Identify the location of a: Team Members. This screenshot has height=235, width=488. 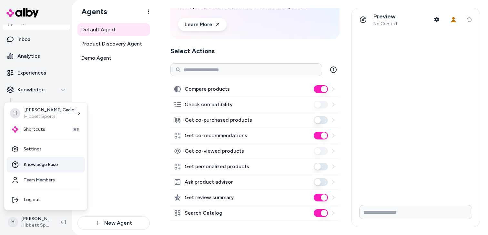
(46, 180).